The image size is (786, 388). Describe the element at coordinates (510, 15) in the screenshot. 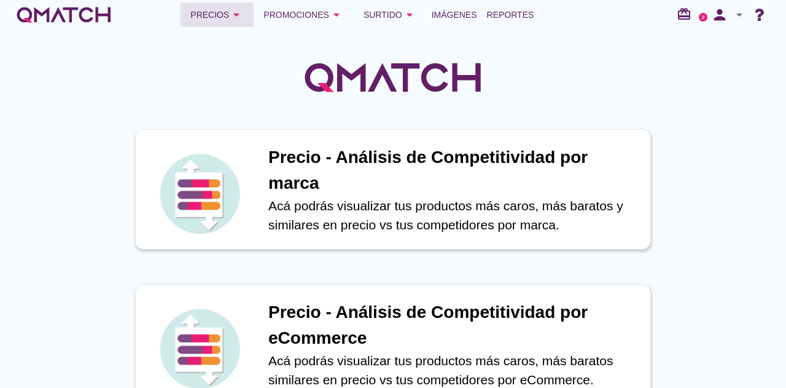

I see `span: Reportes` at that location.